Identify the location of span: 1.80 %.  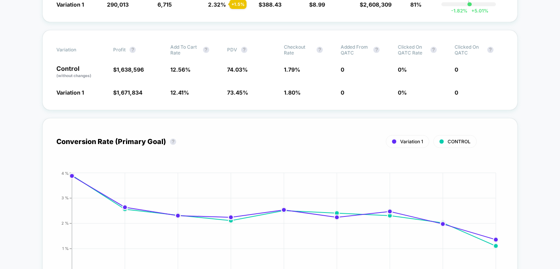
(292, 92).